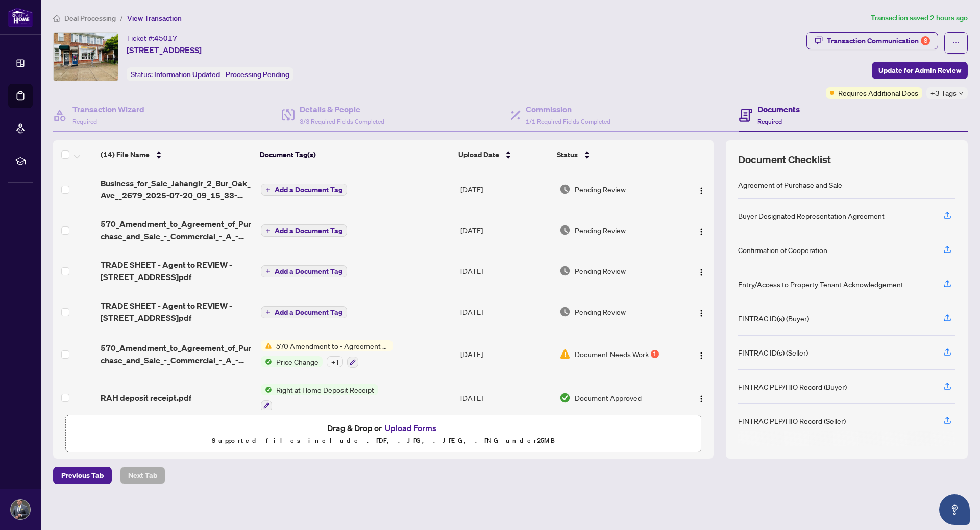  Describe the element at coordinates (568, 109) in the screenshot. I see `h4: Commission` at that location.